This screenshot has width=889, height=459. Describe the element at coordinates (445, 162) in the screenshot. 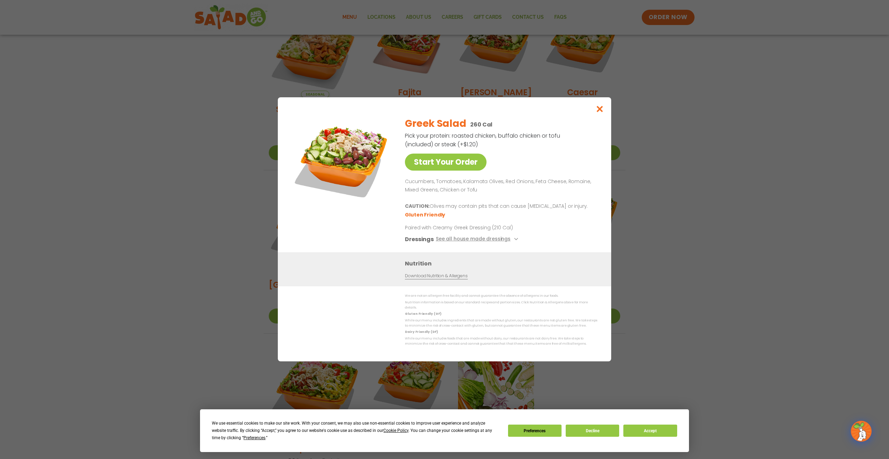

I see `a: Start Your Order` at that location.